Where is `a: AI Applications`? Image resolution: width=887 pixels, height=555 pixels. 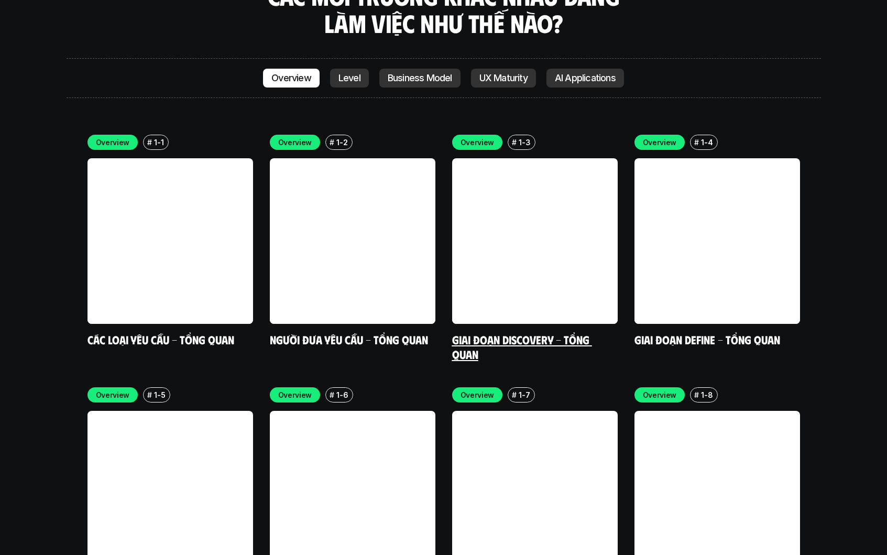 a: AI Applications is located at coordinates (585, 78).